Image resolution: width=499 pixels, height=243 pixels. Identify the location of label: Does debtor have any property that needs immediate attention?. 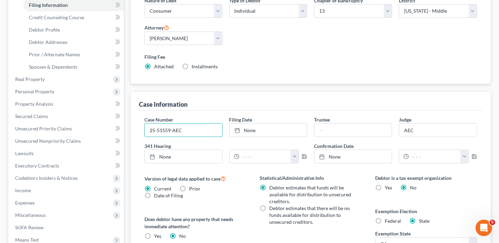
(195, 223).